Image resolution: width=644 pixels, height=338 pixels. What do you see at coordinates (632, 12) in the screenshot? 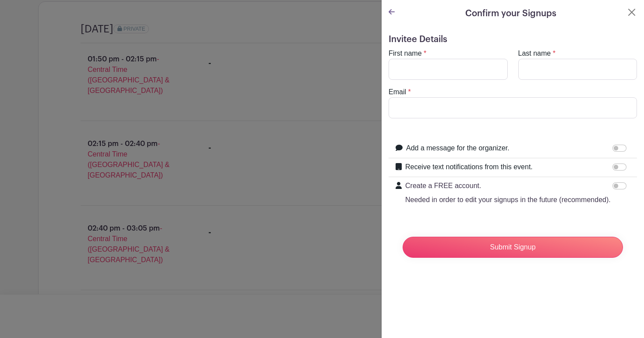
I see `button: Close` at bounding box center [632, 12].